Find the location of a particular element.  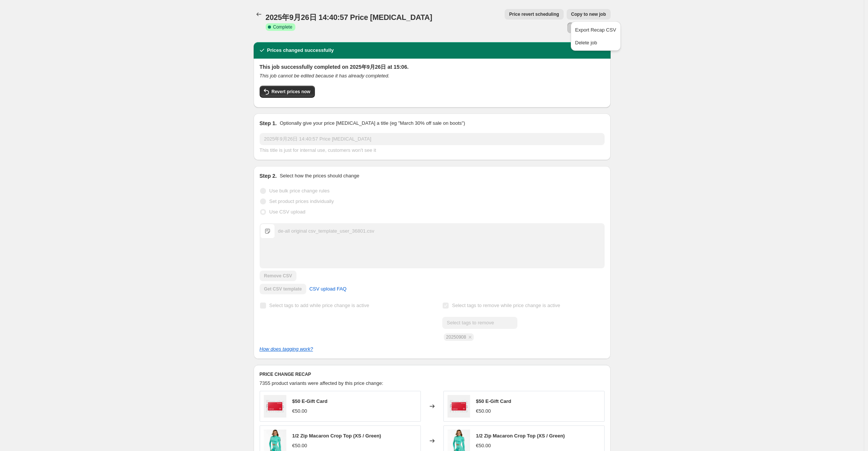

span: Select tags to add while price change is active is located at coordinates (319, 305).